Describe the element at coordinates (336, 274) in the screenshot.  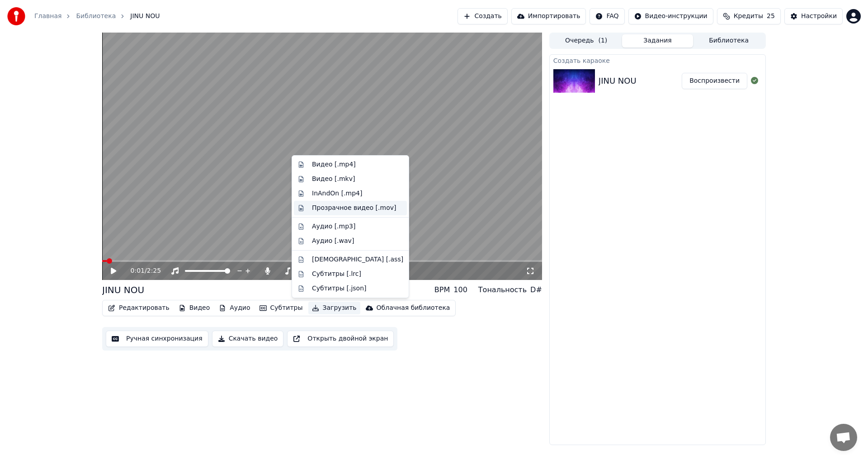
I see `div: Субтитры [.lrc]` at that location.